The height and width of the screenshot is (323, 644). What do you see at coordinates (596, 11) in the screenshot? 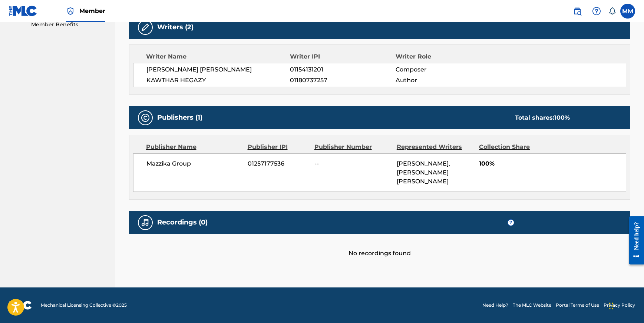
I see `img: help` at bounding box center [596, 11].